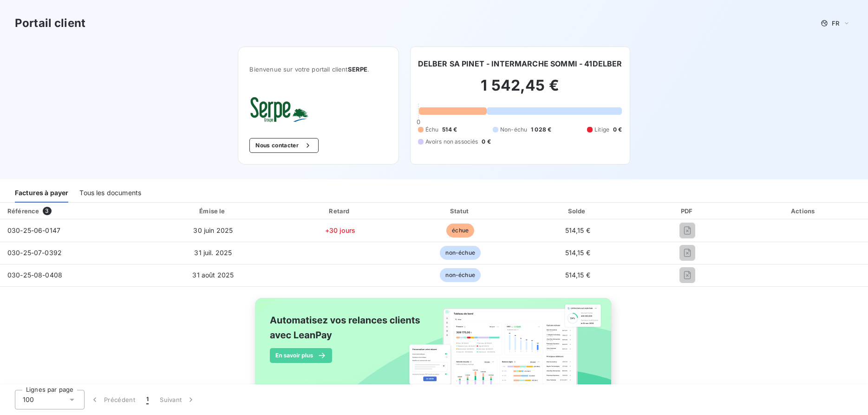 The width and height of the screenshot is (868, 415). I want to click on button: Suivant, so click(177, 400).